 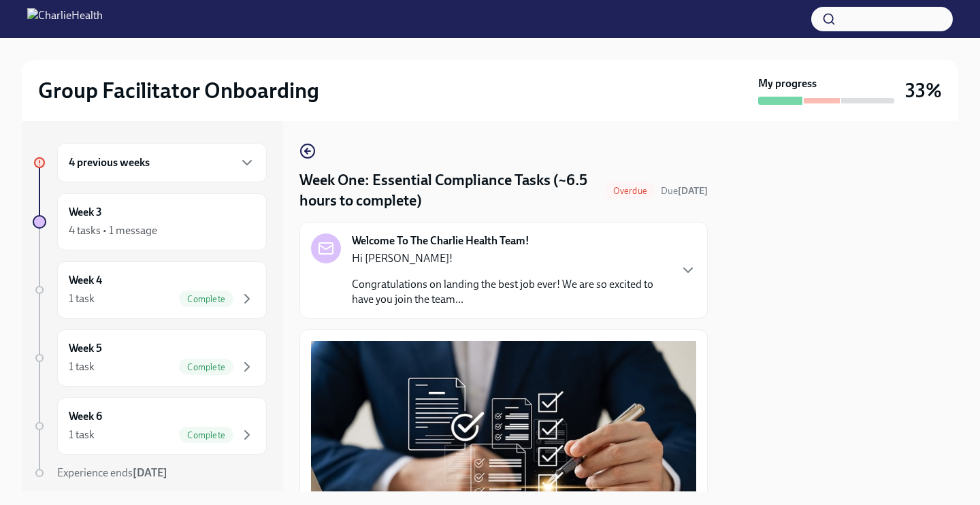 I want to click on a: Week 61 taskComplete, so click(x=149, y=426).